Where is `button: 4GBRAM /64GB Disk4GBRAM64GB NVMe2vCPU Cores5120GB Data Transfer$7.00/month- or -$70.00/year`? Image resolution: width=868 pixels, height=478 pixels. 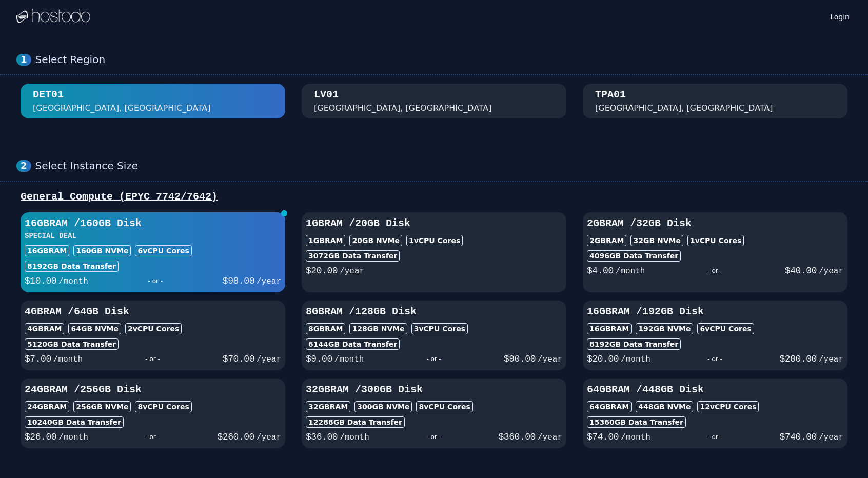 button: 4GBRAM /64GB Disk4GBRAM64GB NVMe2vCPU Cores5120GB Data Transfer$7.00/month- or -$70.00/year is located at coordinates (153, 335).